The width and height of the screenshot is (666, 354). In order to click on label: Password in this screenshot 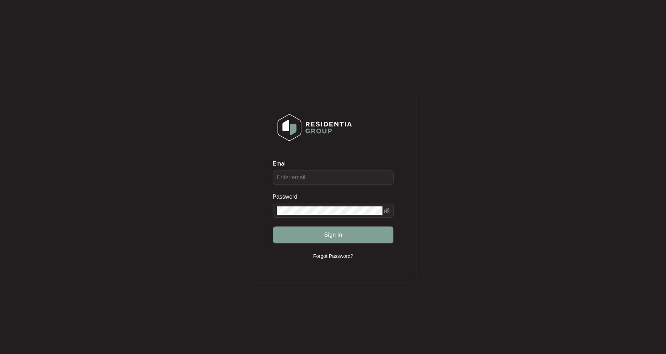, I will do `click(287, 197)`.